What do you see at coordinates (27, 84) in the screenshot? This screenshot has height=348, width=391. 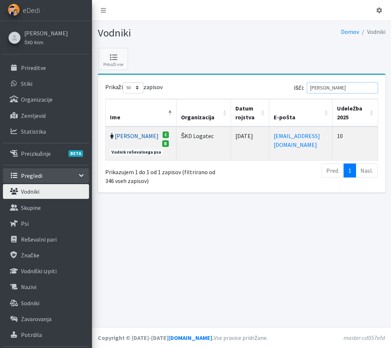 I see `p: Stiki` at bounding box center [27, 84].